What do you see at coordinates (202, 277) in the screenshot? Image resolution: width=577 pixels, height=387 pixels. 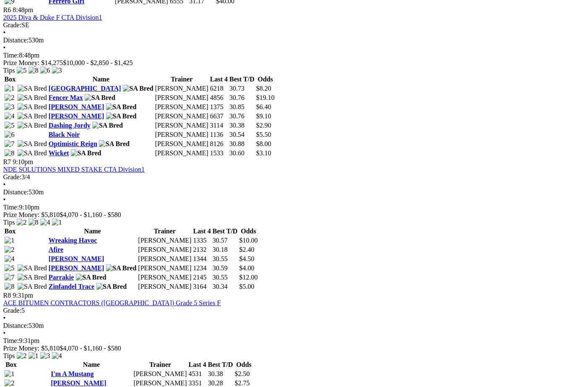 I see `td: 2145` at bounding box center [202, 277].